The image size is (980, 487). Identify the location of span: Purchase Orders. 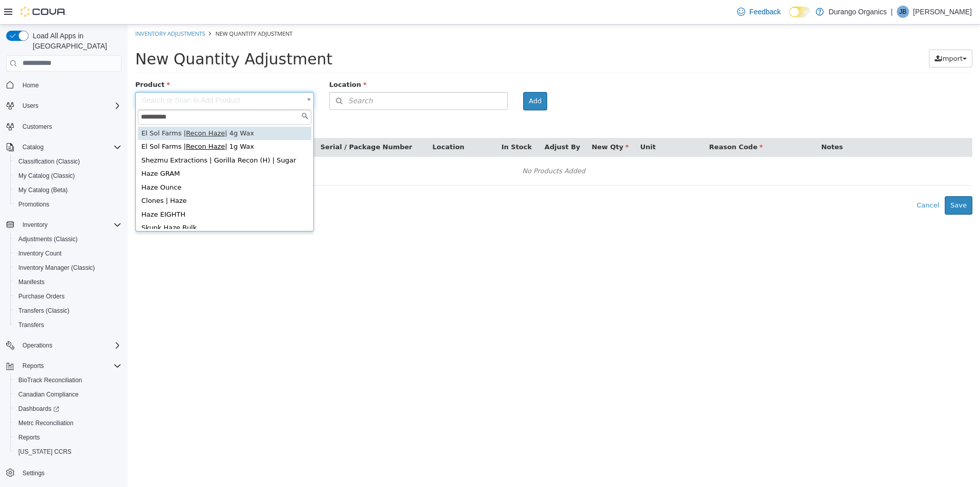
(68, 296).